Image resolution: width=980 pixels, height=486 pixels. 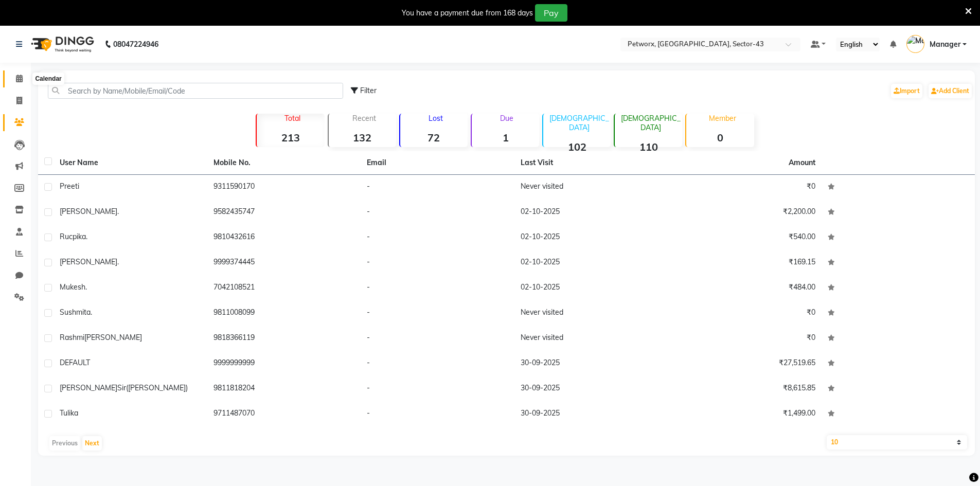 I want to click on button: Pay, so click(x=551, y=13).